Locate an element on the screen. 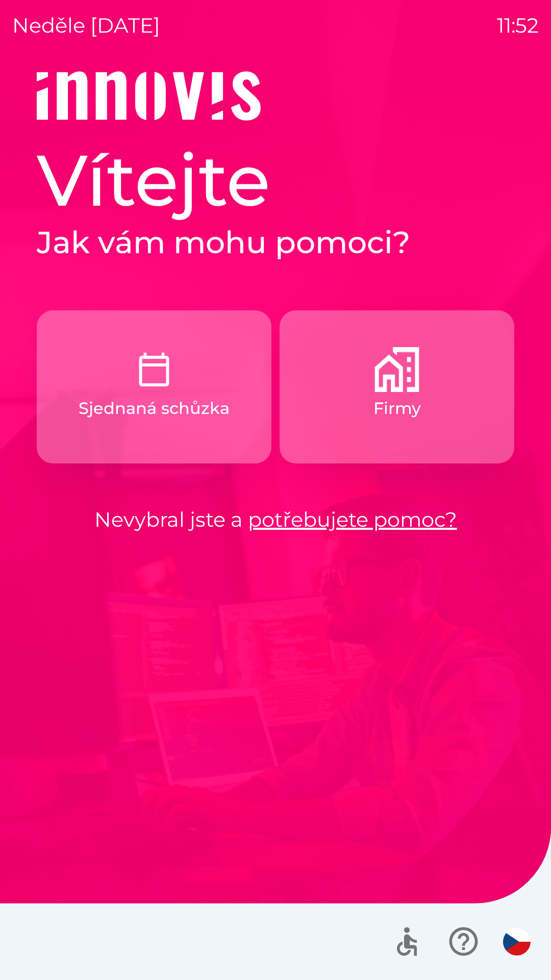 This screenshot has height=980, width=551. h2: Jak vám mohu pomoci? is located at coordinates (276, 242).